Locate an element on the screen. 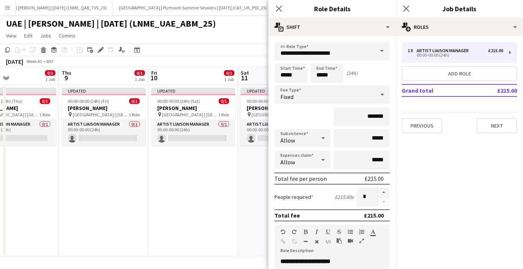 The height and width of the screenshot is (269, 523). a: Comms is located at coordinates (67, 36).